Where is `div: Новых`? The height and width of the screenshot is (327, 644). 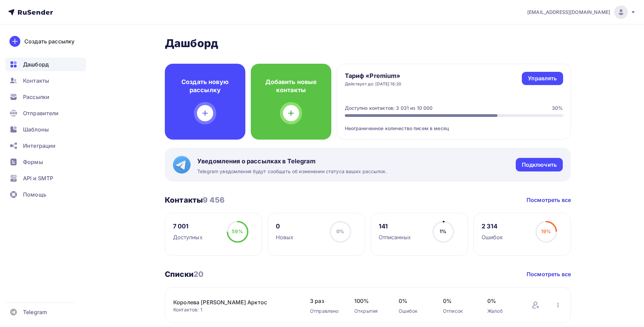
div: Новых is located at coordinates (285, 237).